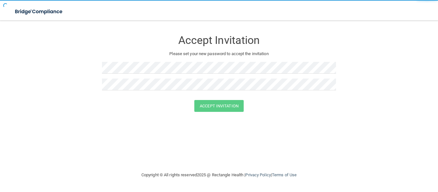  I want to click on h3: Accept Invitation, so click(219, 40).